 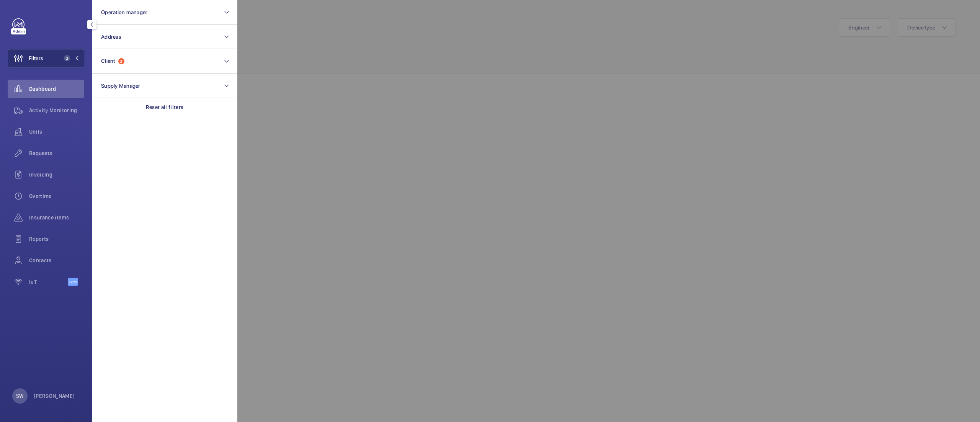 I want to click on button: Filters3, so click(x=46, y=58).